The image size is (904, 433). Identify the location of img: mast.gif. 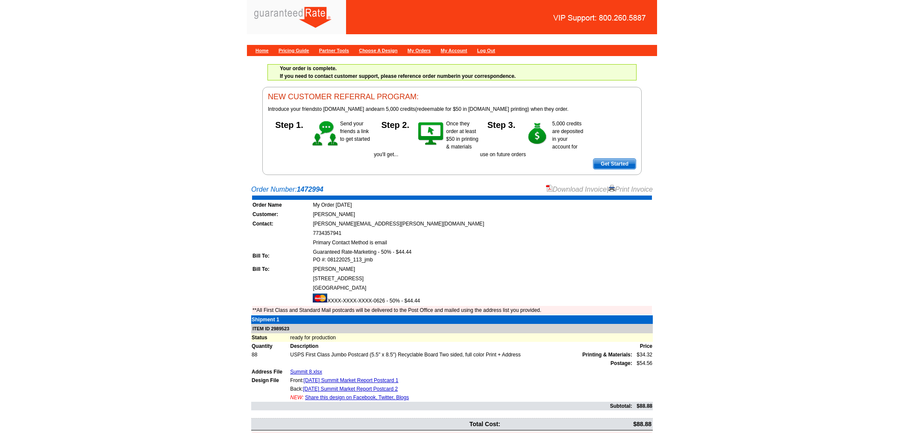
(320, 297).